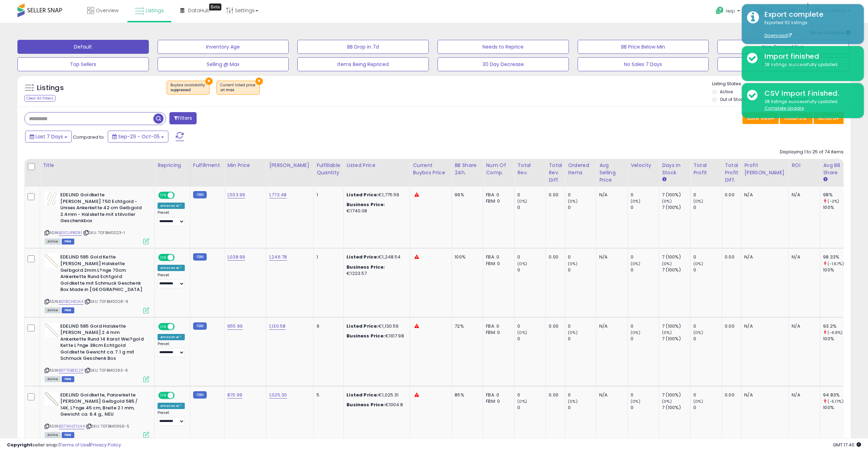  I want to click on div: Avg BB Share, so click(836, 169).